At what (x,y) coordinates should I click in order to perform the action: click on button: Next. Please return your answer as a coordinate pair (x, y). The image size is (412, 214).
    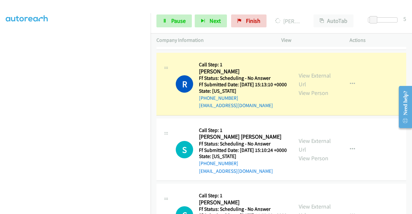
    Looking at the image, I should click on (211, 21).